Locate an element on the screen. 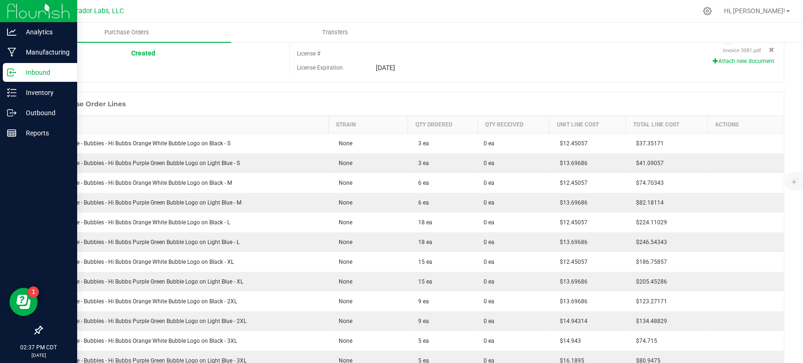  span: $134.48829 is located at coordinates (649, 321).